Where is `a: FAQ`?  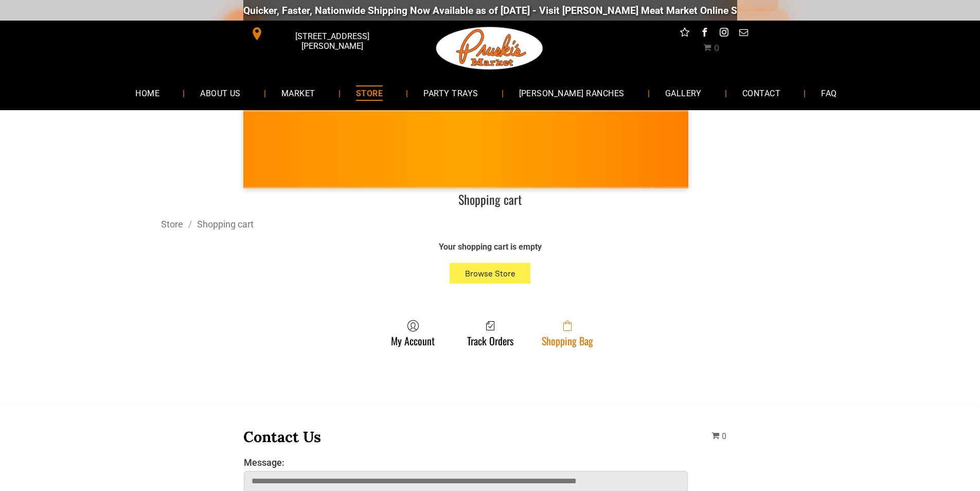 a: FAQ is located at coordinates (828, 92).